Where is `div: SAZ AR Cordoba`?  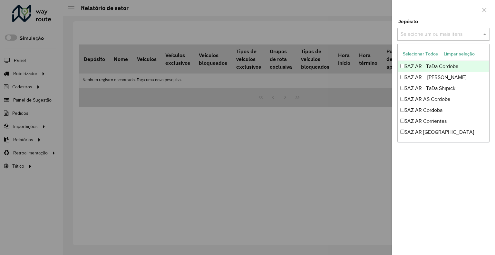 div: SAZ AR Cordoba is located at coordinates (444, 110).